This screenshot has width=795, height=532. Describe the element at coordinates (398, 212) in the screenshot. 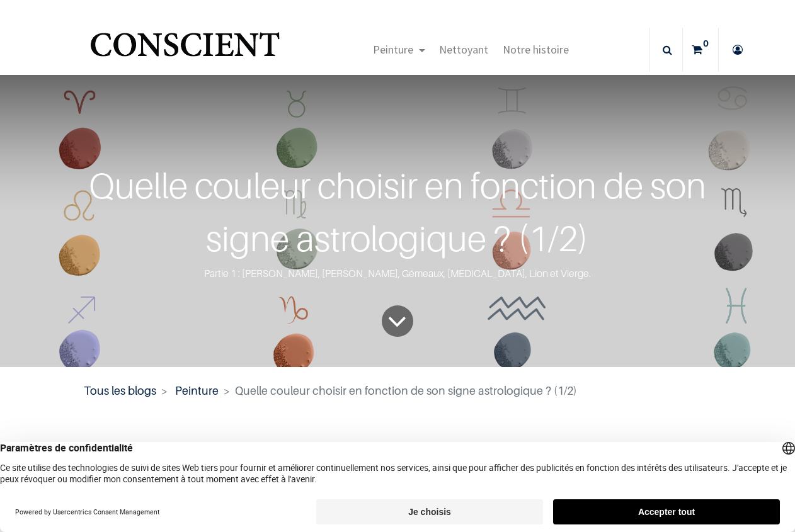

I see `div: Quelle couleur choisir en fonction de son signe astrologique ? (1/2)` at that location.